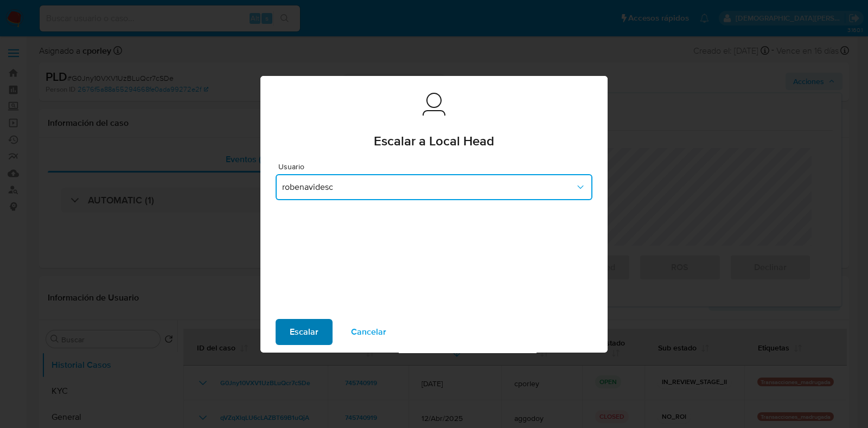  I want to click on button: robenavidesc, so click(434, 187).